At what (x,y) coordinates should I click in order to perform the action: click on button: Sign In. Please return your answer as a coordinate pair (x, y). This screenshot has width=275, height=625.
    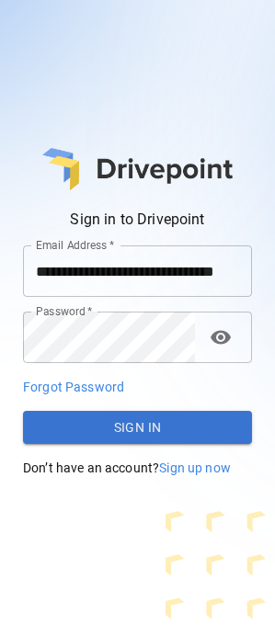
    Looking at the image, I should click on (137, 427).